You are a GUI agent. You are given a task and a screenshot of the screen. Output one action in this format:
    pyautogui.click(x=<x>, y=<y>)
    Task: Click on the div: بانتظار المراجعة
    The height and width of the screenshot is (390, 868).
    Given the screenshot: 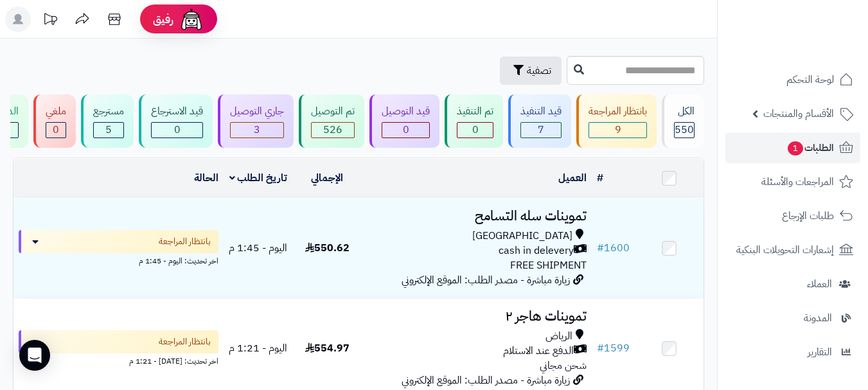 What is the action you would take?
    pyautogui.click(x=617, y=111)
    